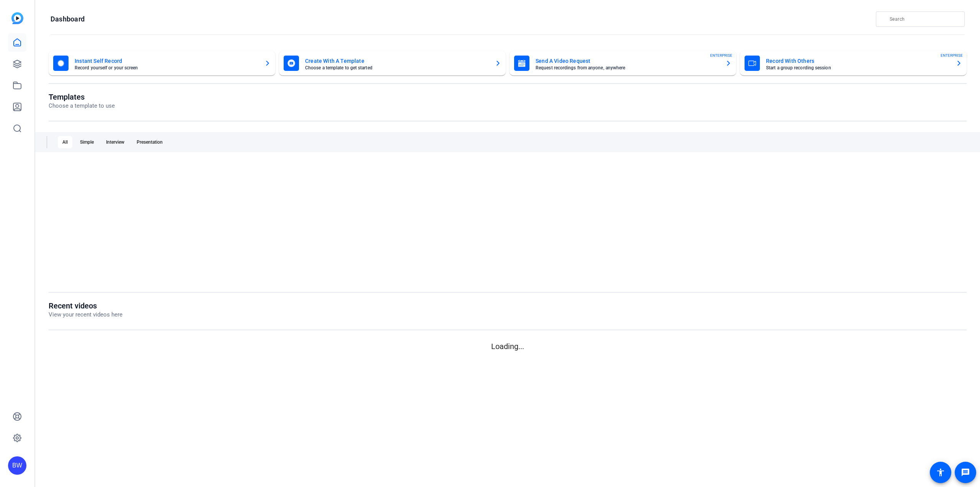  Describe the element at coordinates (82, 106) in the screenshot. I see `p: Choose a template to use` at that location.